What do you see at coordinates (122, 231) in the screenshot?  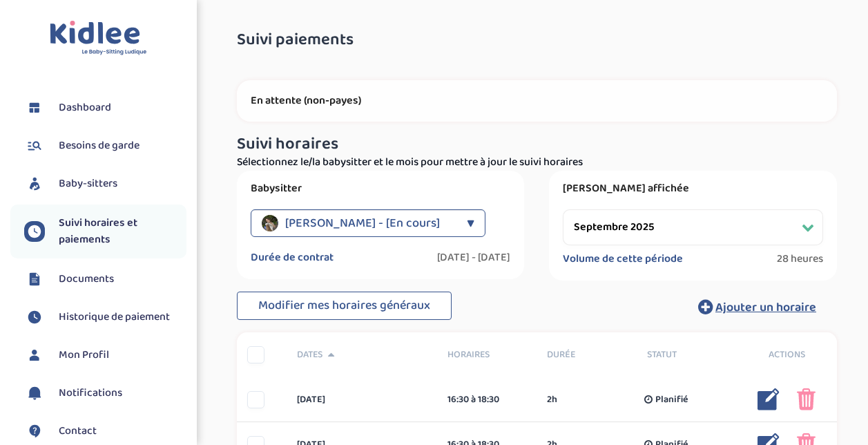 I see `span: Suivi horaires et paiements` at bounding box center [122, 231].